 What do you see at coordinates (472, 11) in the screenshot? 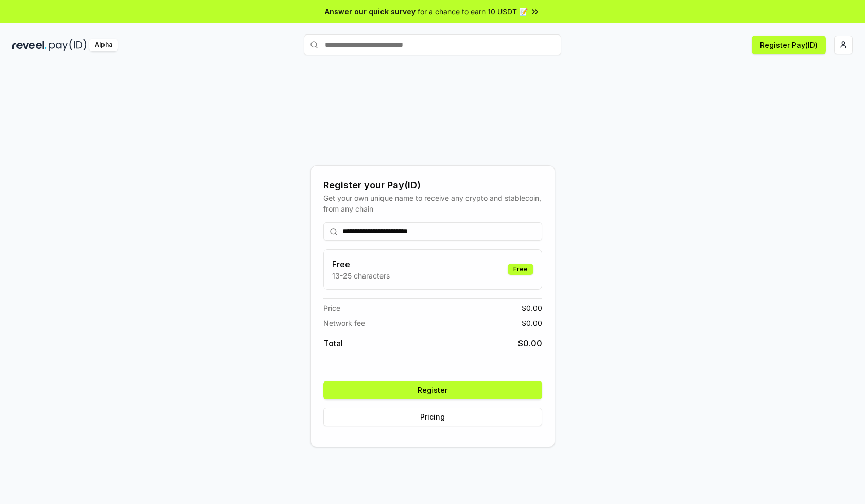
I see `span: for a chance to earn 10 USDT 📝` at bounding box center [472, 11].